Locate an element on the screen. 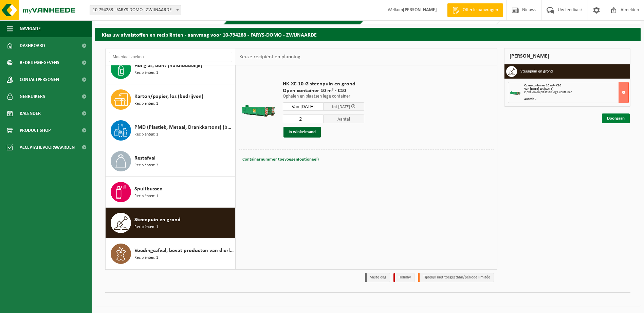 Image resolution: width=644 pixels, height=313 pixels. a: Doorgaan is located at coordinates (616, 118).